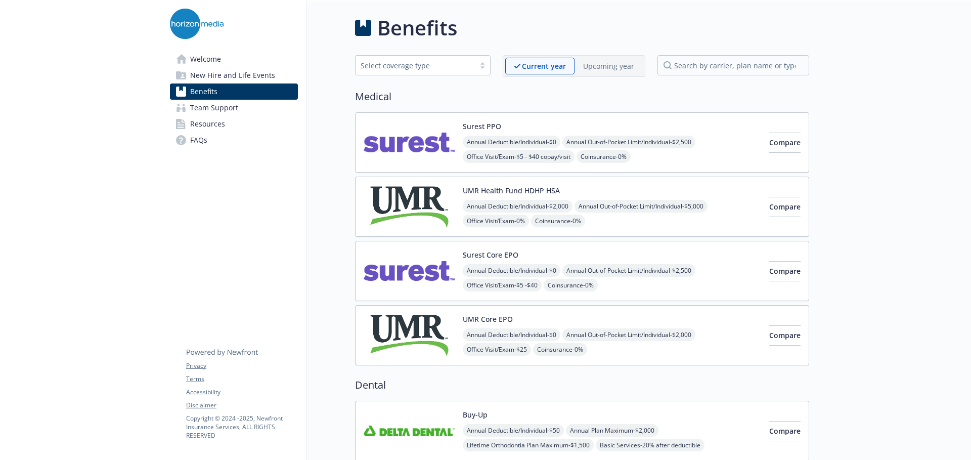 The height and width of the screenshot is (460, 971). Describe the element at coordinates (487, 319) in the screenshot. I see `button: UMR Core EPO` at that location.